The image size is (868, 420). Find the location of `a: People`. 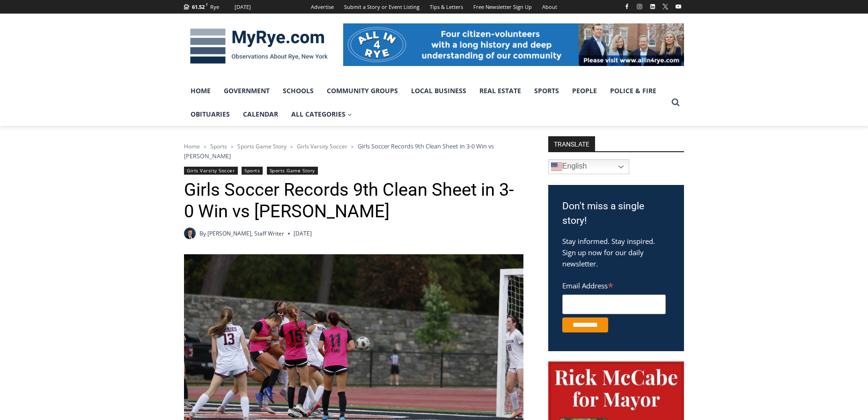

a: People is located at coordinates (585, 91).